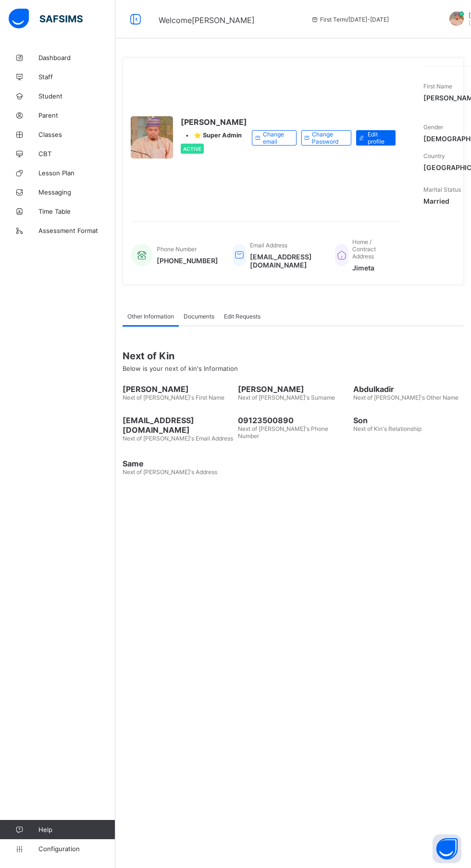 The image size is (471, 868). I want to click on span: Son, so click(408, 420).